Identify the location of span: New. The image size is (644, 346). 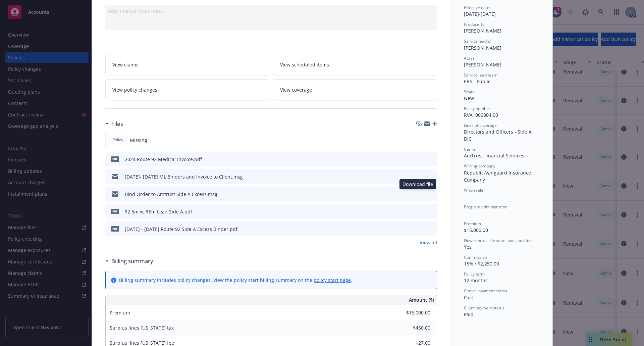
(469, 98).